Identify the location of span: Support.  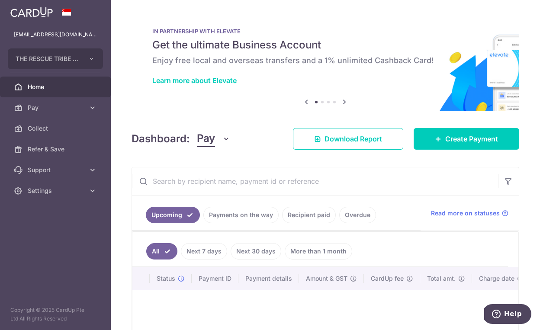
(56, 170).